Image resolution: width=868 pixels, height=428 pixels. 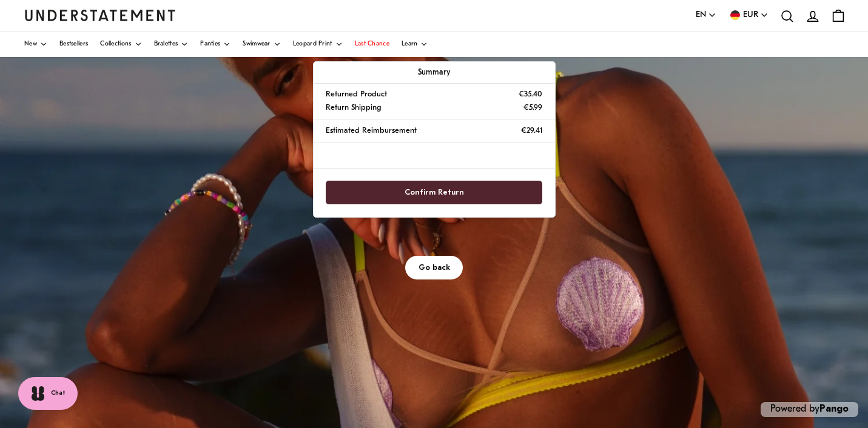 I want to click on a: New, so click(x=36, y=45).